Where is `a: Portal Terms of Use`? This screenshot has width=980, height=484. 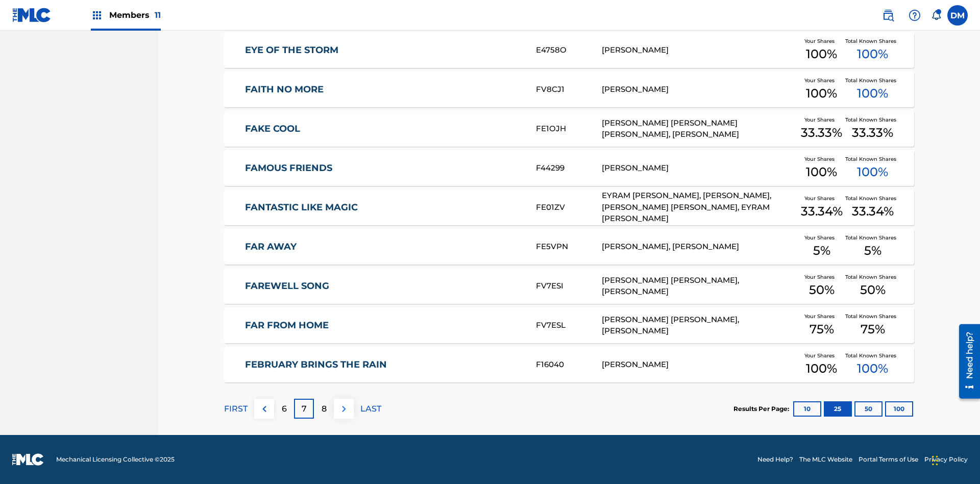 a: Portal Terms of Use is located at coordinates (888, 459).